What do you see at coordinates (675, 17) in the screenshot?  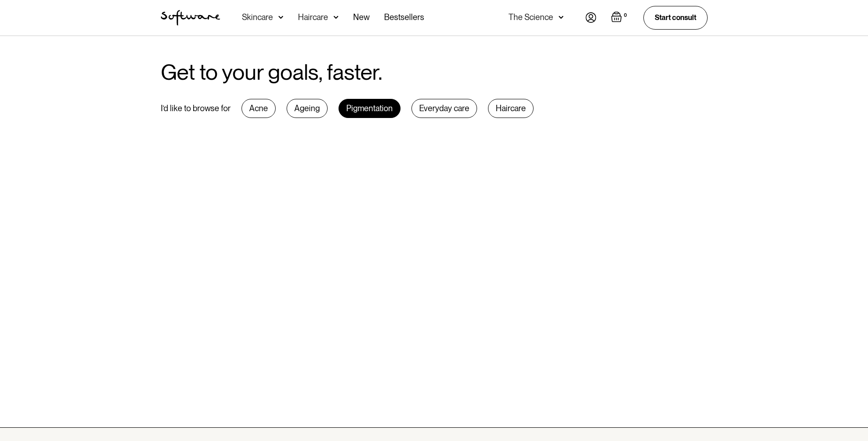 I see `a: Start consult` at bounding box center [675, 17].